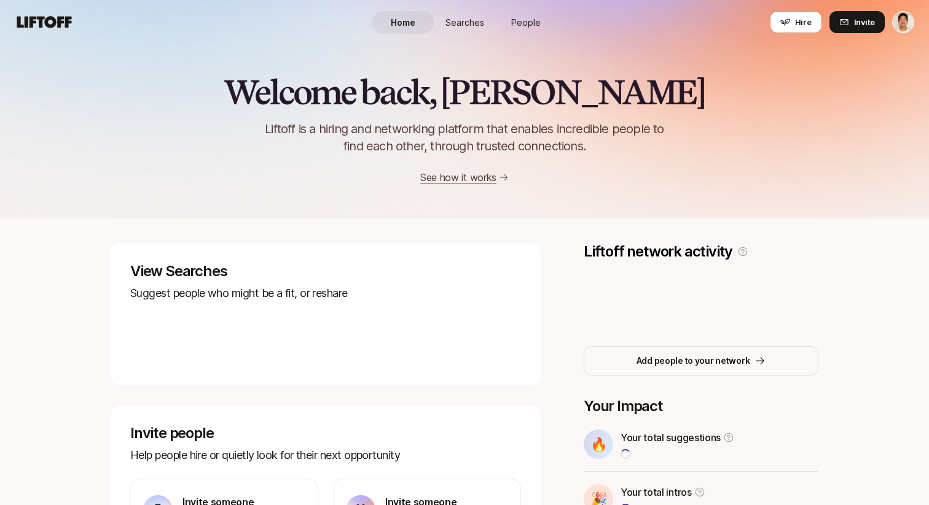 Image resolution: width=929 pixels, height=505 pixels. What do you see at coordinates (326, 294) in the screenshot?
I see `p: Suggest people who might be a fit, or reshare` at bounding box center [326, 294].